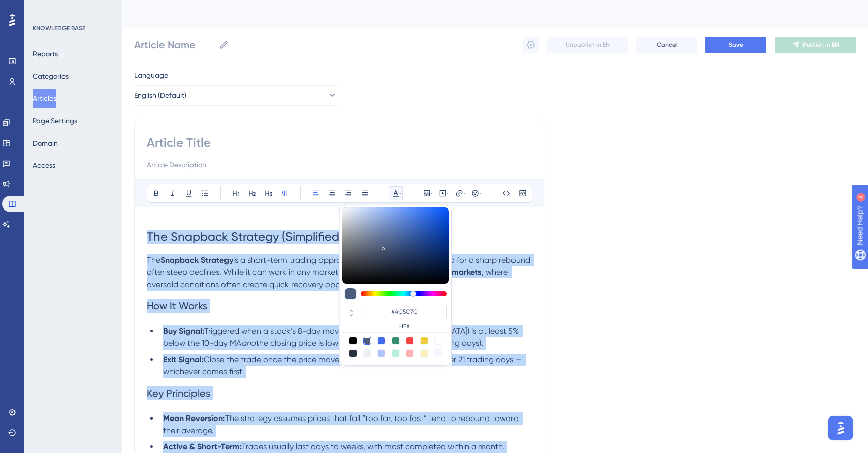 This screenshot has width=868, height=453. I want to click on div: 4, so click(72, 9).